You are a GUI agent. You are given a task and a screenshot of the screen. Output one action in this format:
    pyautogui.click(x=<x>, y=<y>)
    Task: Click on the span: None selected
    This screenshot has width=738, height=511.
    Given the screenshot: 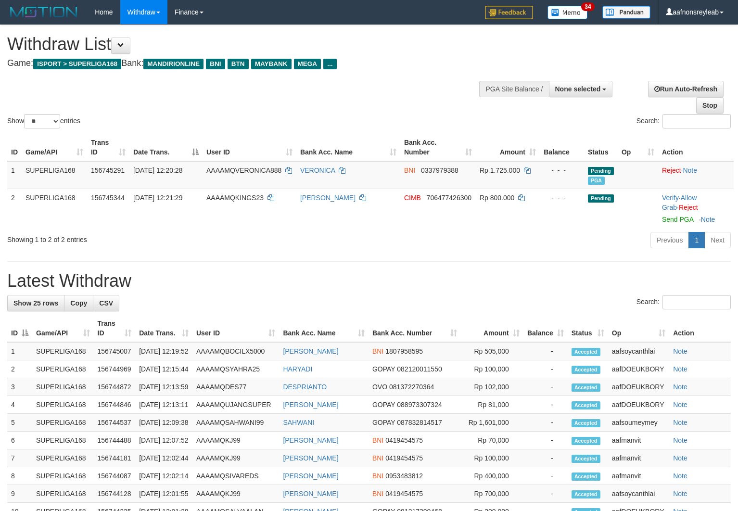 What is the action you would take?
    pyautogui.click(x=578, y=89)
    